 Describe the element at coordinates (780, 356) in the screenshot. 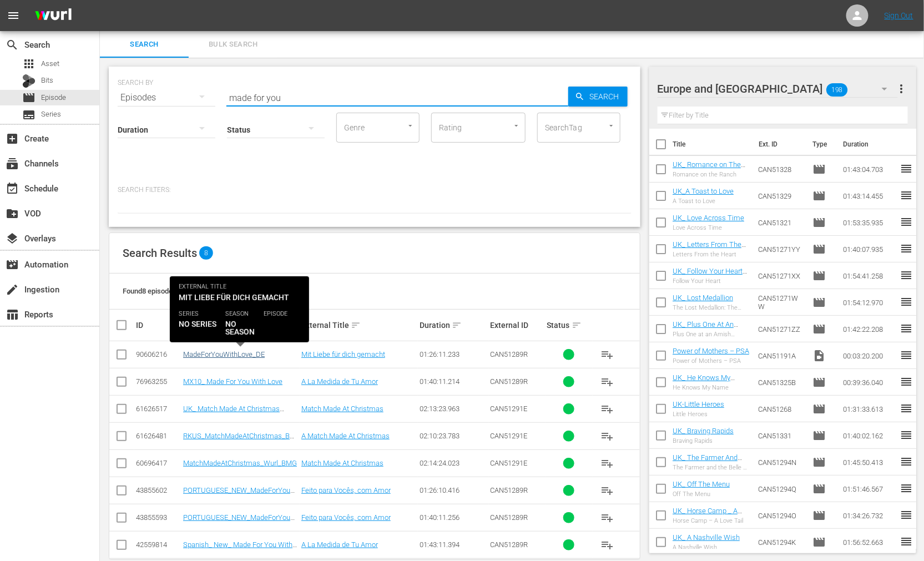

I see `td: CAN51191A` at that location.